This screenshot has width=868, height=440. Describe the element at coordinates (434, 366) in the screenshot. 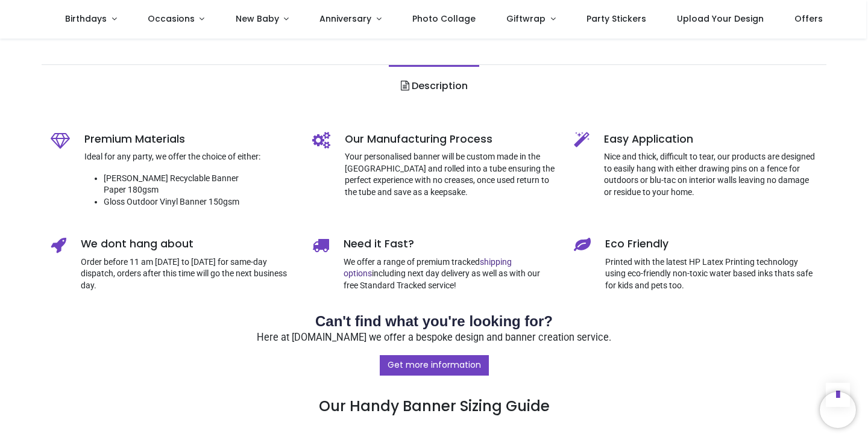

I see `a: Get more information` at that location.